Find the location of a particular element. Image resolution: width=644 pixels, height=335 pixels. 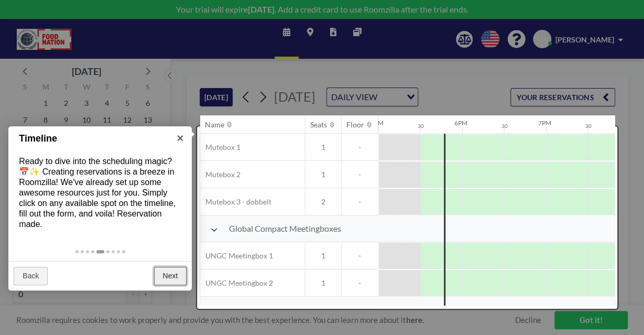

div: Name is located at coordinates (215, 125).